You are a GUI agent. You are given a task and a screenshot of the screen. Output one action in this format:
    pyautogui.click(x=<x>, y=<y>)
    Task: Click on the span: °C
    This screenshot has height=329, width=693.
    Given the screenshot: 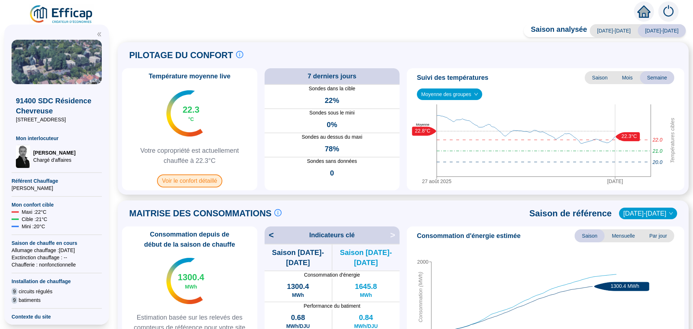 What is the action you would take?
    pyautogui.click(x=191, y=119)
    